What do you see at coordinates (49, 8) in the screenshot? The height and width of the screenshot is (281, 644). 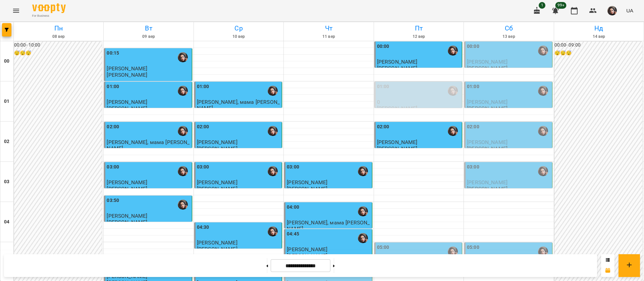 I see `img: Voopty Logo` at bounding box center [49, 8].